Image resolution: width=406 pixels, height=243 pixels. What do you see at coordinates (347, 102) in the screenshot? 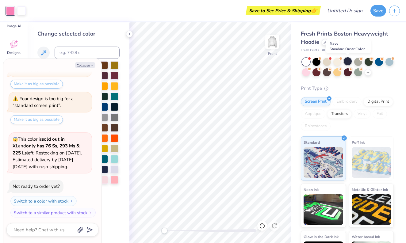
I see `div: Embroidery` at bounding box center [347, 102].